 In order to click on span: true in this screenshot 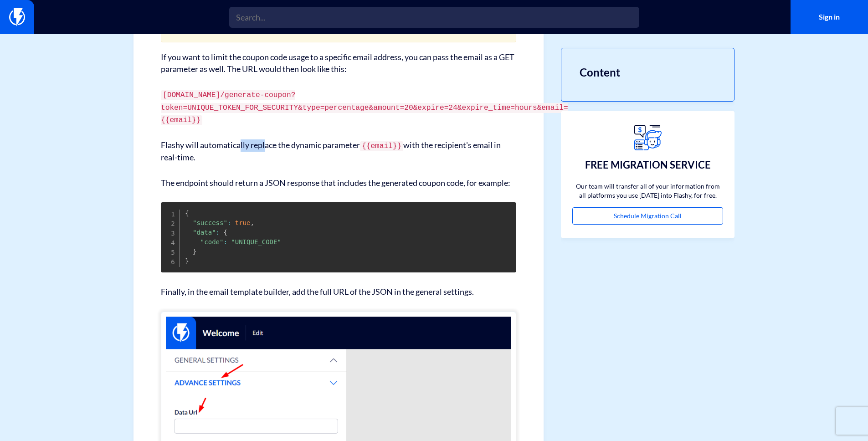, I will do `click(243, 223)`.